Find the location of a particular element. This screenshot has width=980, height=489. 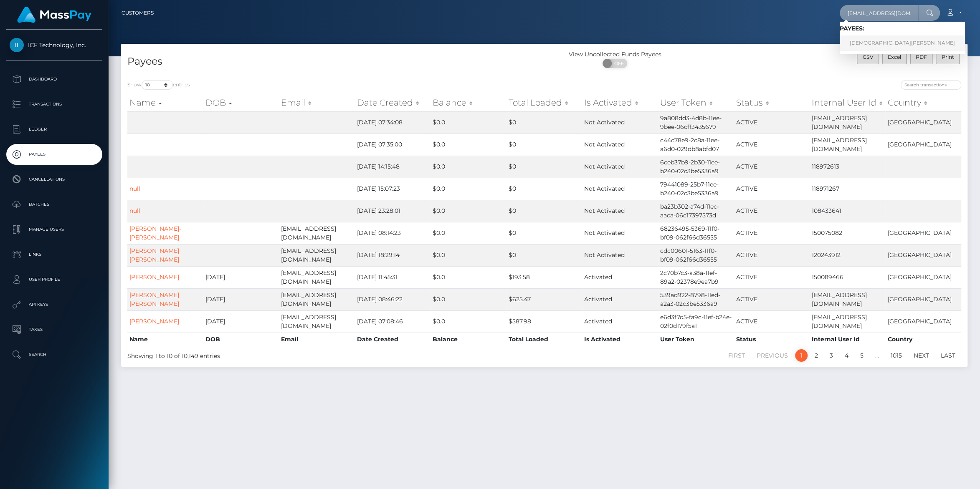

span: PDF is located at coordinates (921, 56).